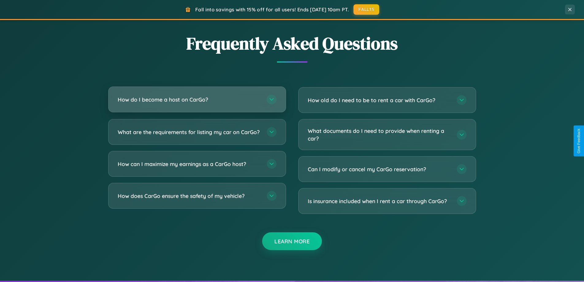 Image resolution: width=584 pixels, height=282 pixels. I want to click on h3: What documents do I need to provide when renting a car?, so click(379, 134).